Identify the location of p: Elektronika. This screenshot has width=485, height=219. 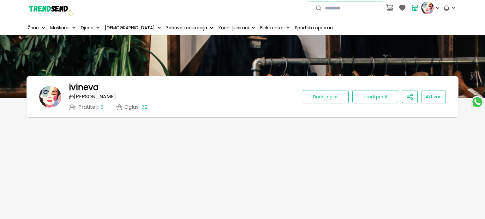
(272, 28).